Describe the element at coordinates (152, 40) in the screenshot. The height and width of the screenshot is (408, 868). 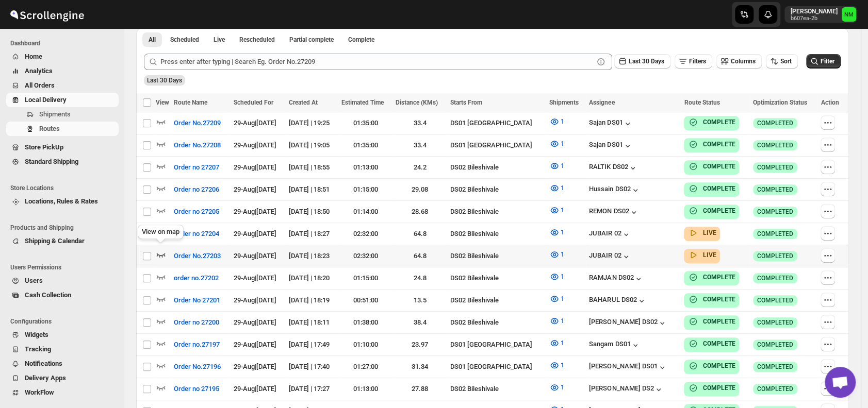
I see `span: All` at that location.